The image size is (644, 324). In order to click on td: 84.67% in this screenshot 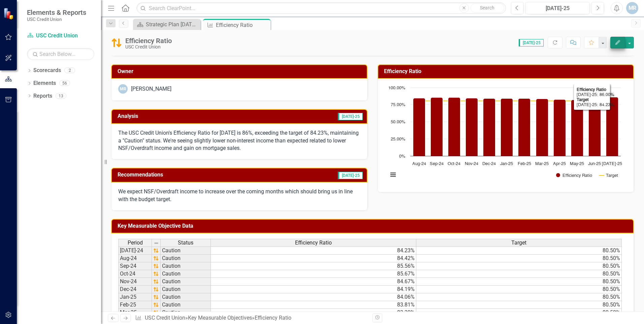, I will do `click(313, 282)`.